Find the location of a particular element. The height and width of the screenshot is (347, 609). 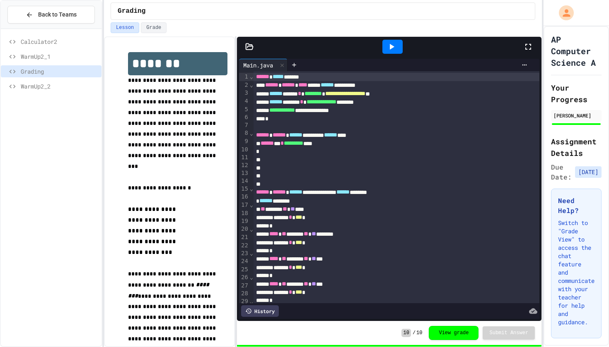

button: Submit Answer is located at coordinates (508, 333).